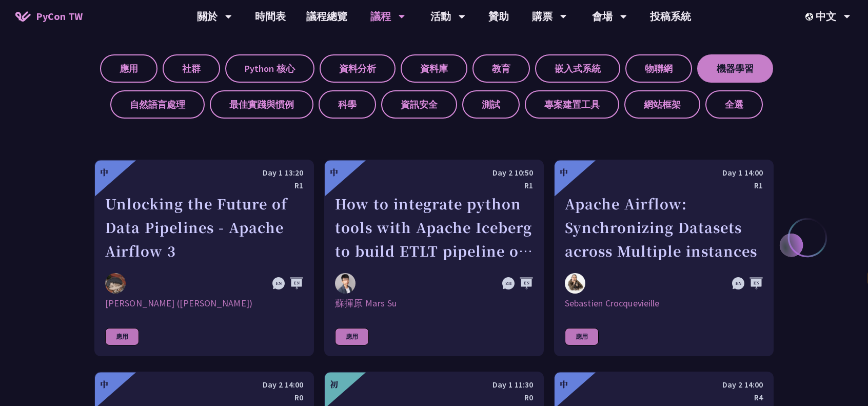  Describe the element at coordinates (347, 104) in the screenshot. I see `label: 科學` at that location.